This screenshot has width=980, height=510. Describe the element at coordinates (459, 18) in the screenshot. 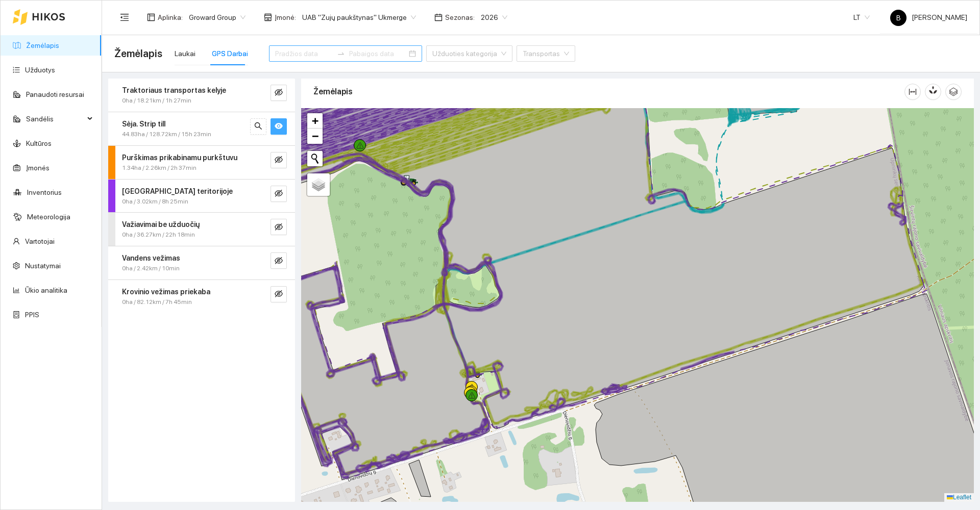

I see `span: Sezonas :` at that location.